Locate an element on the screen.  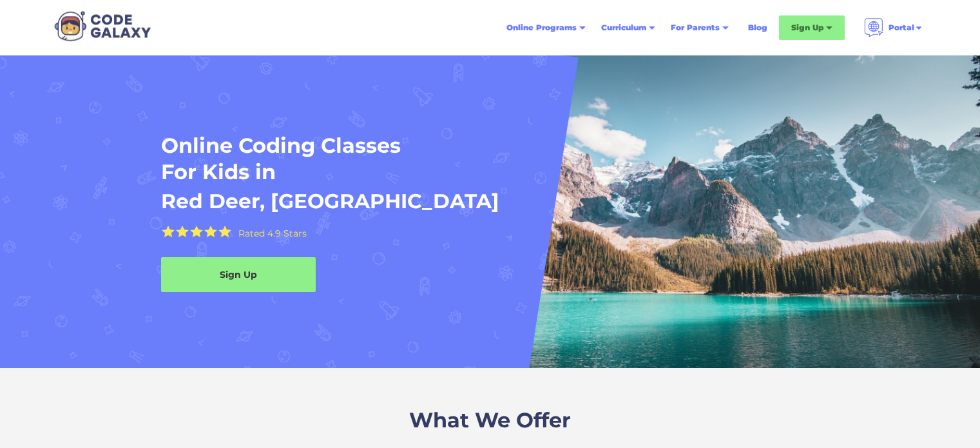
h1: Online Coding Classes For Kids in is located at coordinates (440, 158).